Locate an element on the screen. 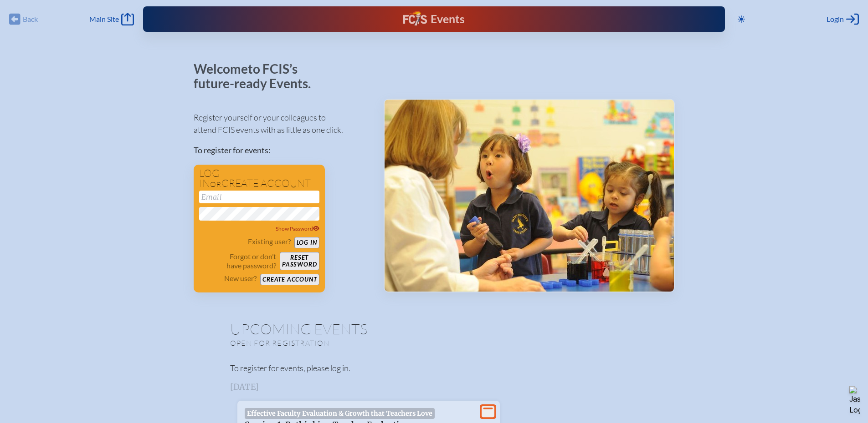 The image size is (868, 423). p: Forgot or don’t have password? is located at coordinates (238, 261).